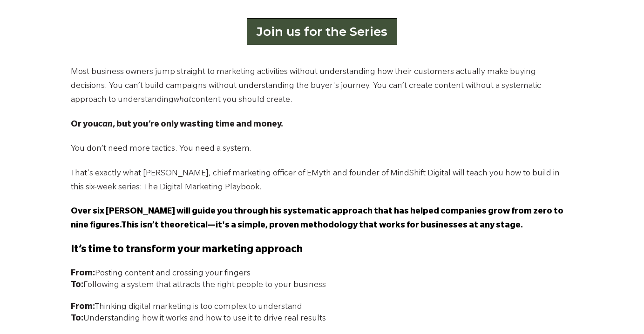 The width and height of the screenshot is (644, 334). I want to click on span: Following a system that attracts the right people to your business, so click(199, 286).